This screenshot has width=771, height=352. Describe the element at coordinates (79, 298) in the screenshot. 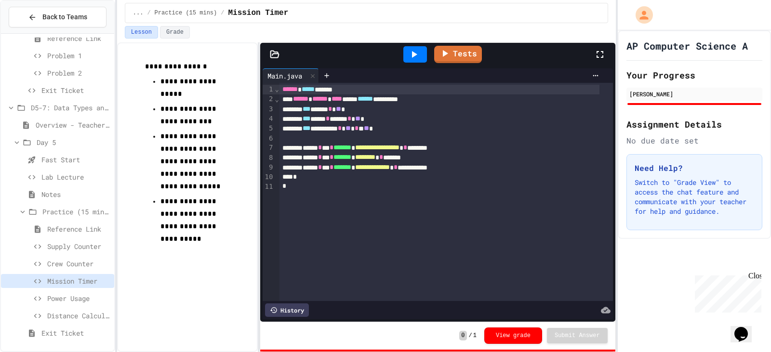

I see `span: Power Usage` at that location.